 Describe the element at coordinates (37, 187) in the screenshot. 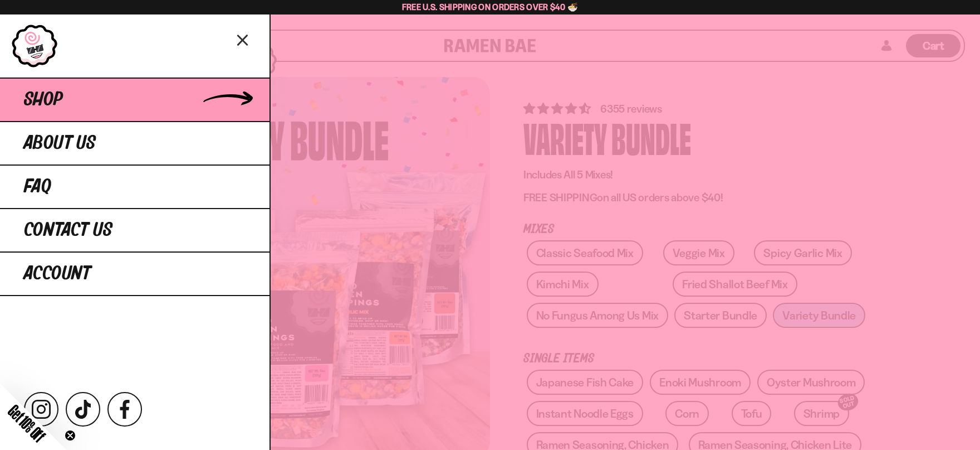

I see `span: FAQ` at that location.